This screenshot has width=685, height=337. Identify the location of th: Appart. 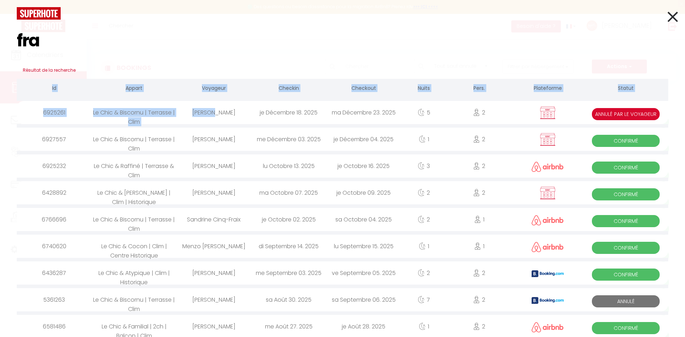
(134, 89).